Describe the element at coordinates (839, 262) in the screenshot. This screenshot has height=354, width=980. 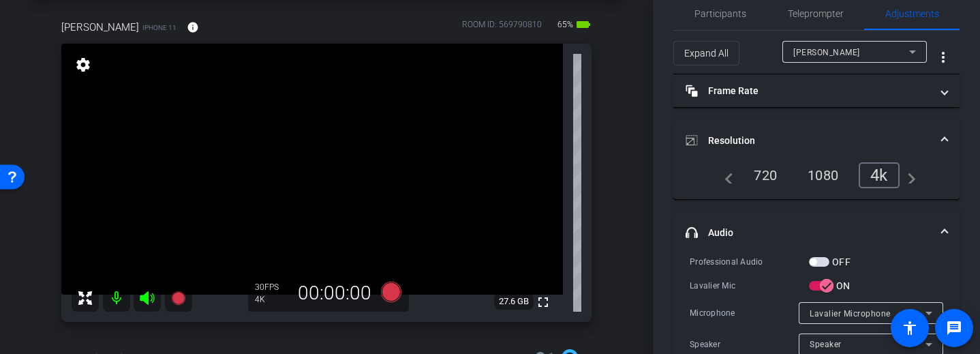
I see `label: OFF` at that location.